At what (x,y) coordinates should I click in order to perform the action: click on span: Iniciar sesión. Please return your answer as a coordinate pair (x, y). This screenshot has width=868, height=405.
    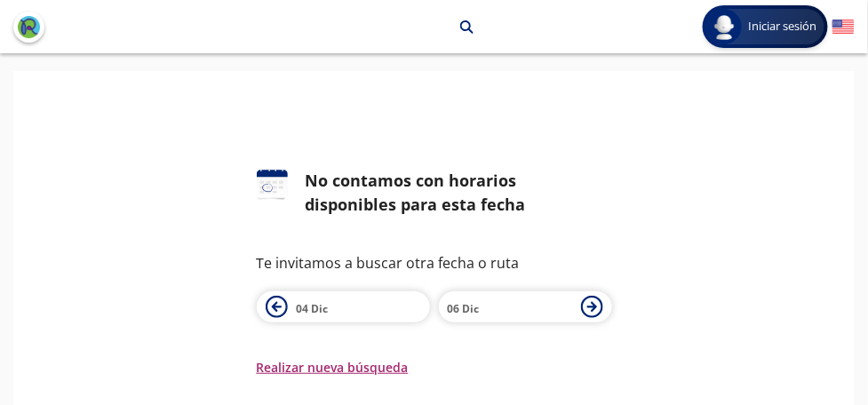
    Looking at the image, I should click on (783, 27).